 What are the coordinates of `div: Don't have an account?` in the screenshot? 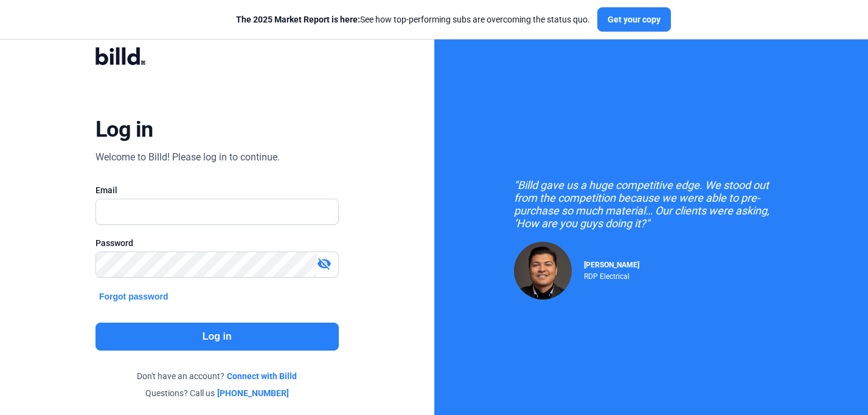 It's located at (217, 376).